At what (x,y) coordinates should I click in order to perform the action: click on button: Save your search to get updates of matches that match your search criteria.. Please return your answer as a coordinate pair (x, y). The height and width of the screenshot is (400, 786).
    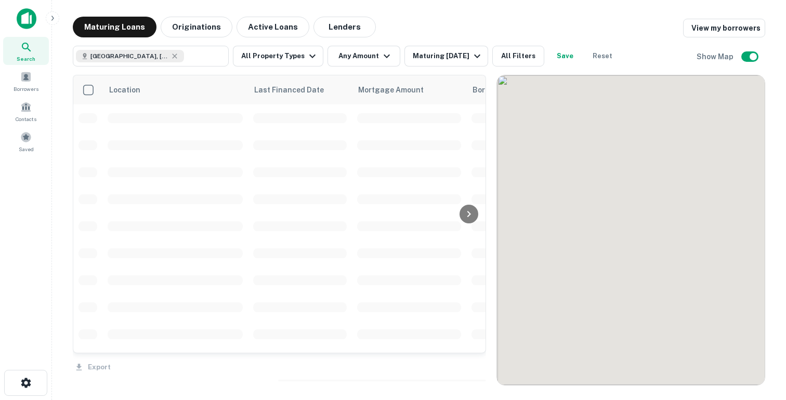
    Looking at the image, I should click on (565, 56).